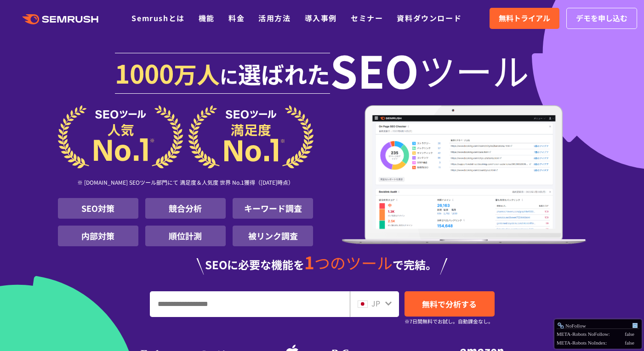  I want to click on span: 1000, so click(144, 72).